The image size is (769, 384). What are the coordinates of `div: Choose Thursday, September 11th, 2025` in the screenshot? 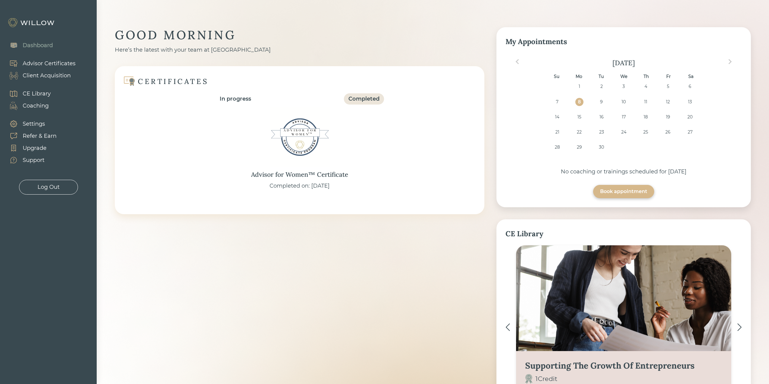 It's located at (645, 102).